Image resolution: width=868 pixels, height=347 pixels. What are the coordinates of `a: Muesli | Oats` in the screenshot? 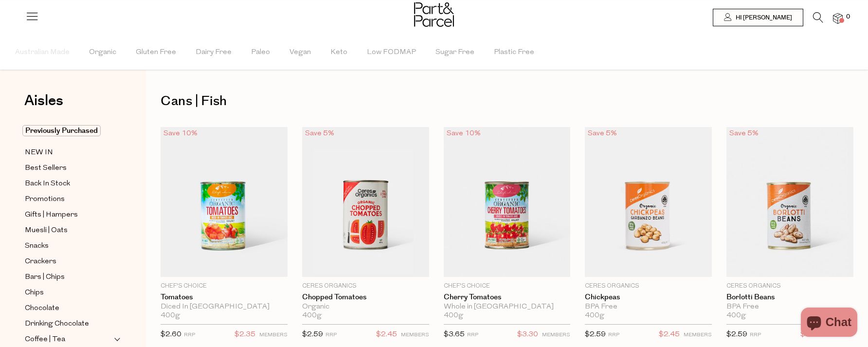 It's located at (69, 230).